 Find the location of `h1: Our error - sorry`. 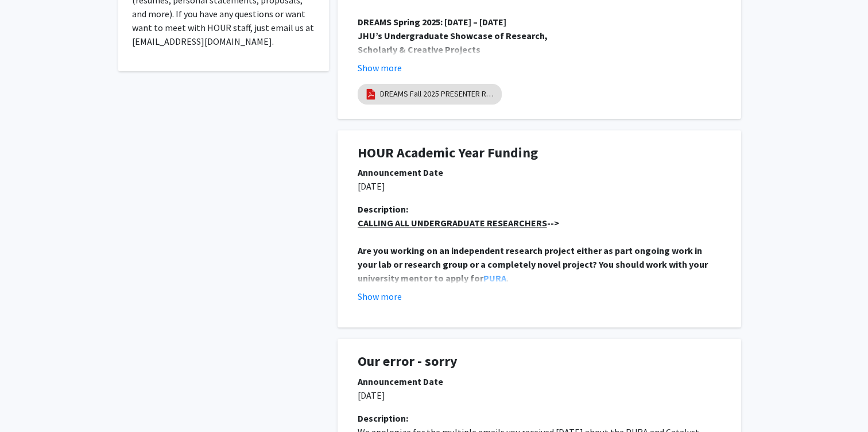

h1: Our error - sorry is located at coordinates (539, 361).